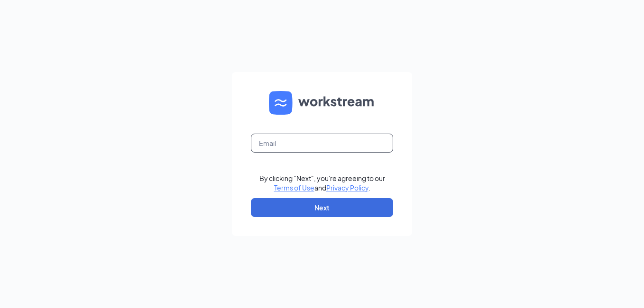 The image size is (644, 308). What do you see at coordinates (322, 208) in the screenshot?
I see `button: Next` at bounding box center [322, 208].